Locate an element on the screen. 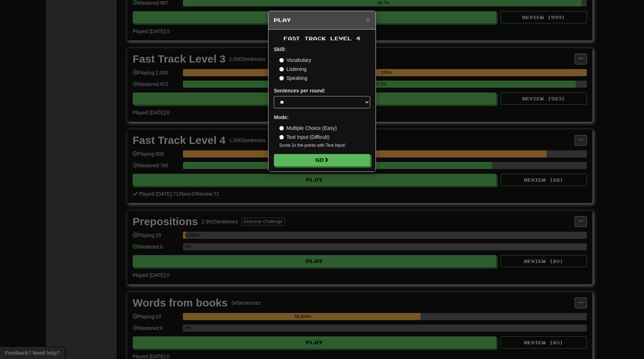 The image size is (644, 359). button: Go is located at coordinates (322, 160).